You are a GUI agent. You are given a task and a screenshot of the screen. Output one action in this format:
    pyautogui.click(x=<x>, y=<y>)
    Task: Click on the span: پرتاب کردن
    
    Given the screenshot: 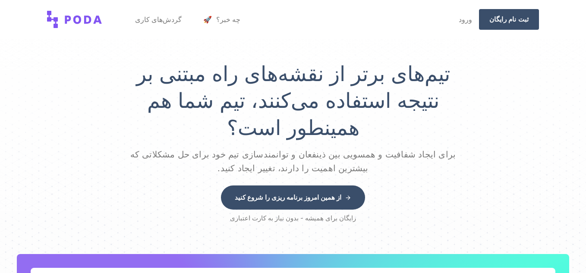 What is the action you would take?
    pyautogui.click(x=209, y=19)
    